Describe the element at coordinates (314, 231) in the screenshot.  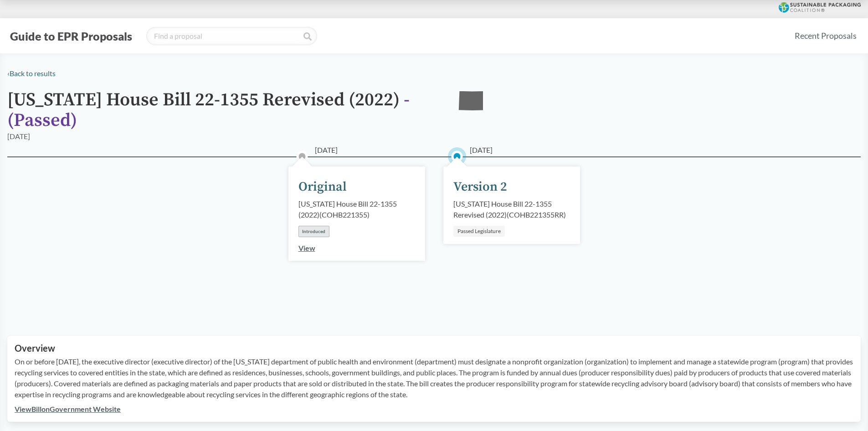
I see `div: Introduced` at that location.